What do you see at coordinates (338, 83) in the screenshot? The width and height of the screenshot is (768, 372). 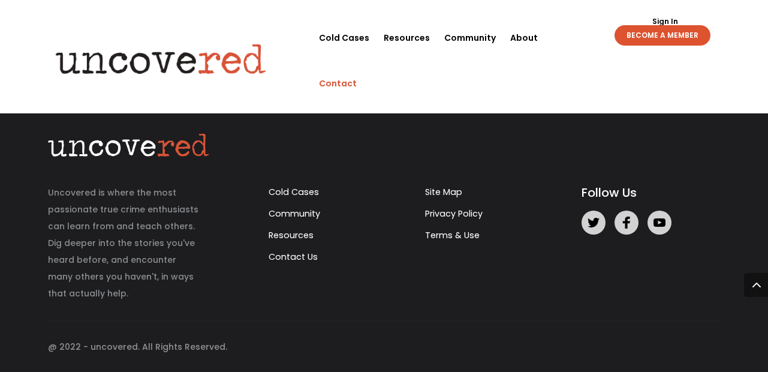 I see `a: Contact` at bounding box center [338, 83].